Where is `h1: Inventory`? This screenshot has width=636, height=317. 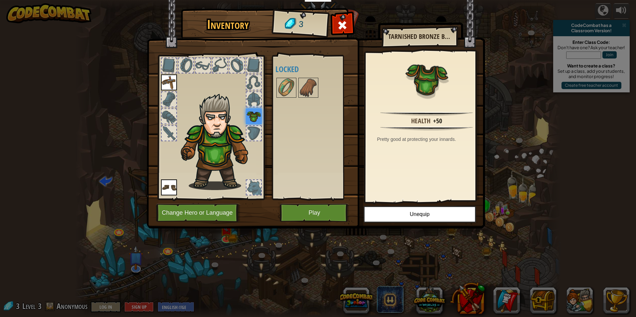 h1: Inventory is located at coordinates (228, 25).